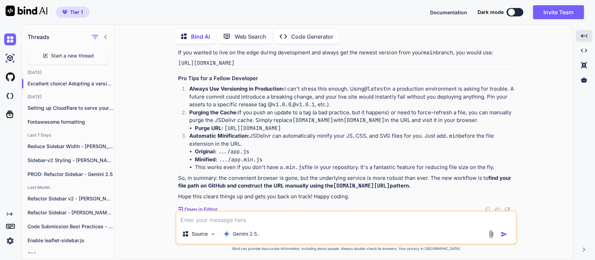 Image resolution: width=595 pixels, height=260 pixels. Describe the element at coordinates (498, 210) in the screenshot. I see `img: like` at that location.